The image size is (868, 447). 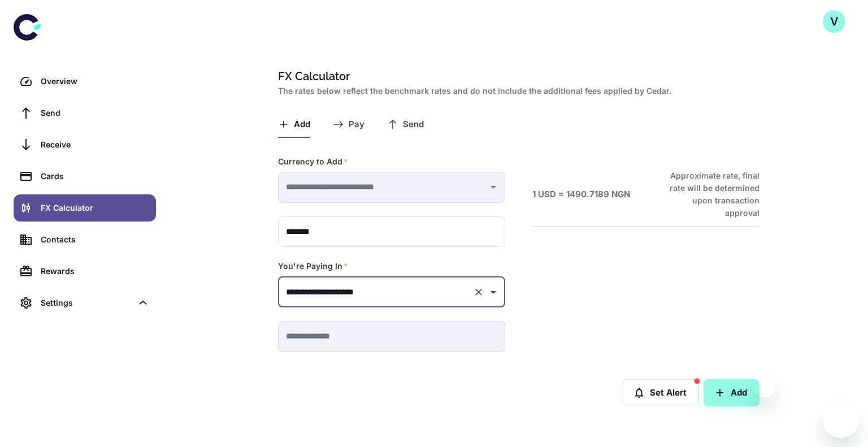 I want to click on a: Cards, so click(x=84, y=176).